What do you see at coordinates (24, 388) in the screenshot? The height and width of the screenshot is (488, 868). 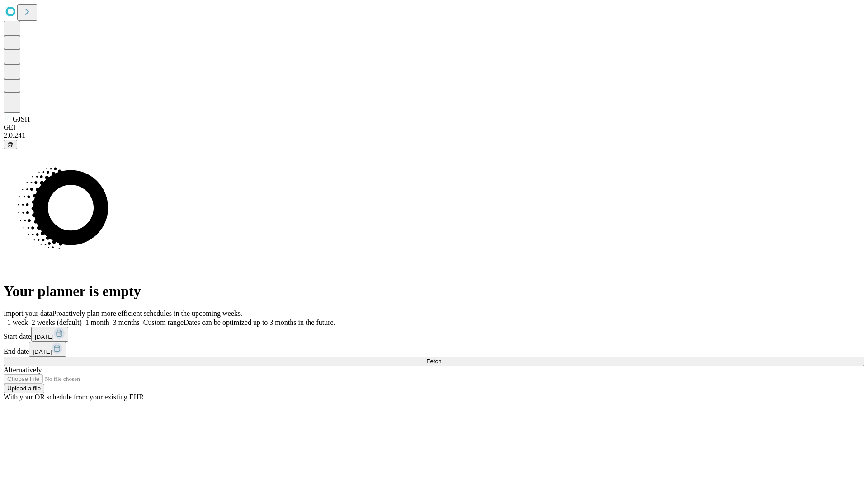 I see `button: Upload a file` at bounding box center [24, 388].